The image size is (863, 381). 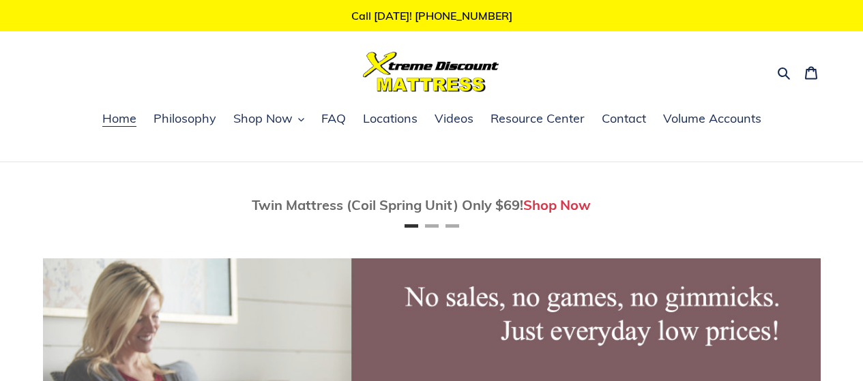 I want to click on span: Volume Accounts, so click(x=712, y=119).